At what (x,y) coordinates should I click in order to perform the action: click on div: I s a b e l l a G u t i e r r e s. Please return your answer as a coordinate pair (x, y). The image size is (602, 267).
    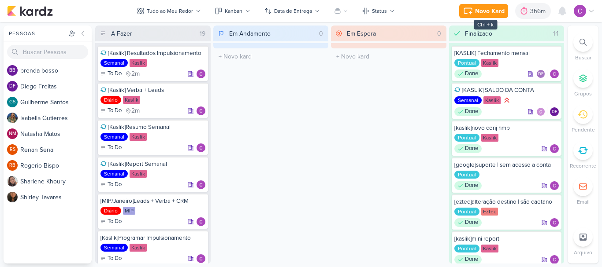
    Looking at the image, I should click on (56, 118).